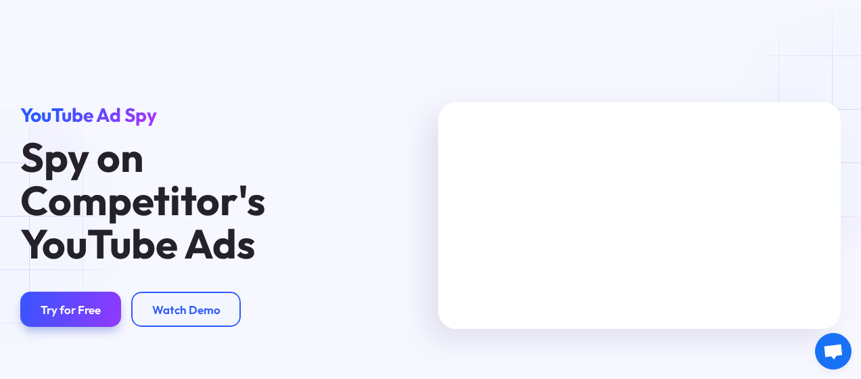 This screenshot has width=861, height=379. What do you see at coordinates (186, 309) in the screenshot?
I see `div: Watch Demo` at bounding box center [186, 309].